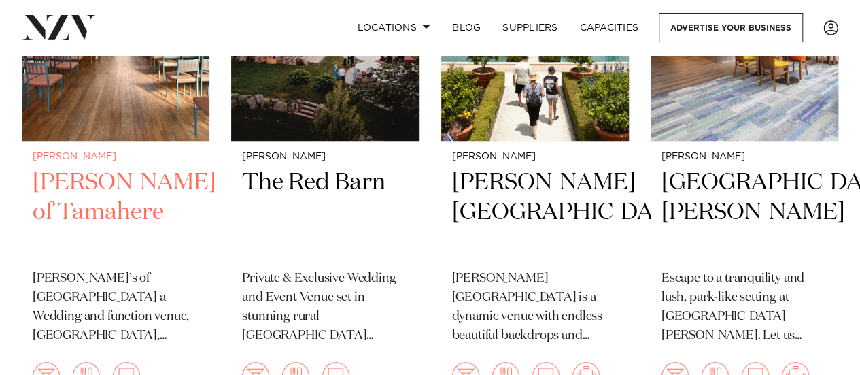 The image size is (860, 375). What do you see at coordinates (325, 213) in the screenshot?
I see `h2: The Red Barn` at bounding box center [325, 213].